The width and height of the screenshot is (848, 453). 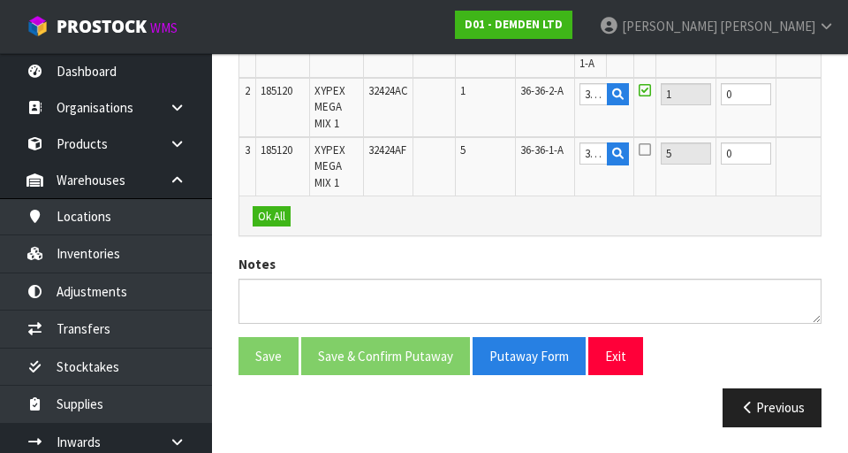 What do you see at coordinates (388, 90) in the screenshot?
I see `span: 32424AC` at bounding box center [388, 90].